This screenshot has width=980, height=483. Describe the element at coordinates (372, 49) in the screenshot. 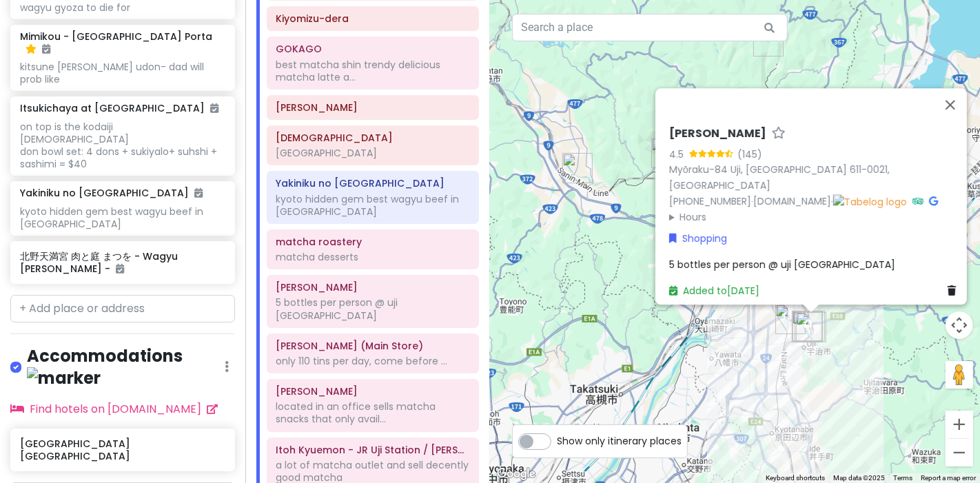

I see `h6: GOKAGO` at that location.